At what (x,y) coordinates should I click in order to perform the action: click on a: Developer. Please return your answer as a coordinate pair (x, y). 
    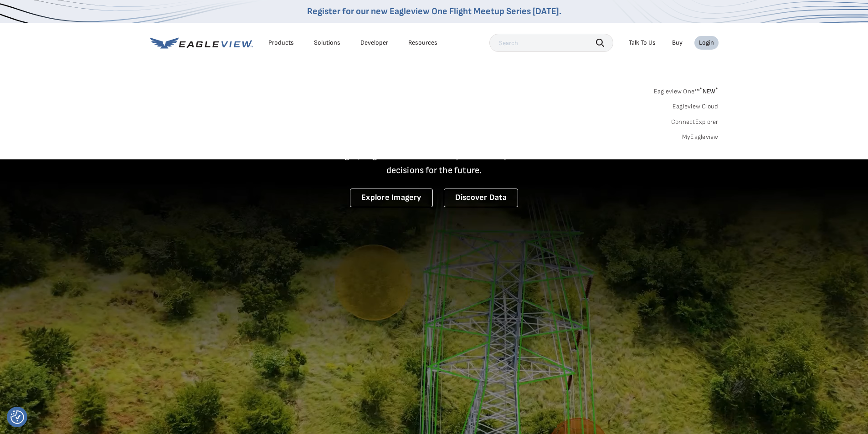
    Looking at the image, I should click on (374, 43).